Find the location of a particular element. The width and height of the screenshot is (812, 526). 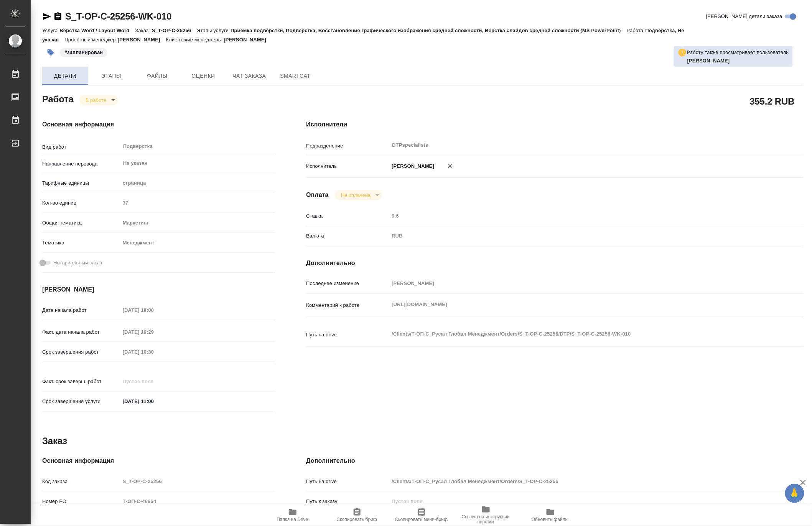

button: Скопировать бриф is located at coordinates (357, 515).